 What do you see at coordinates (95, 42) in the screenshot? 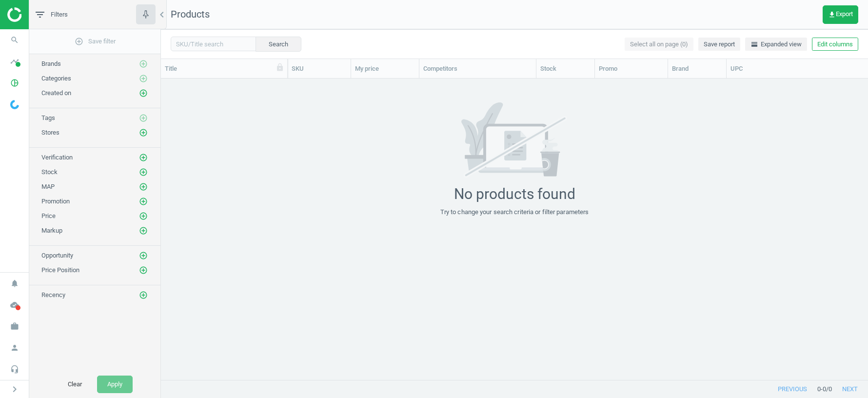
I see `span: Save filter` at bounding box center [95, 42].